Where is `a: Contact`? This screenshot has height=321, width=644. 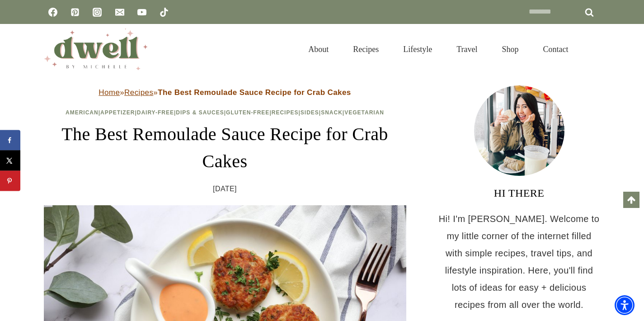
a: Contact is located at coordinates (556, 50).